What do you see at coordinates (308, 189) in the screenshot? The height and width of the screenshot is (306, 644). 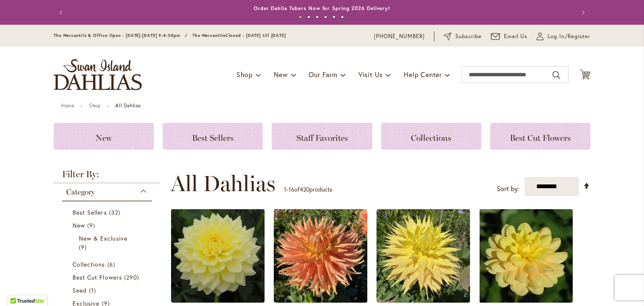 I see `p: - of products` at bounding box center [308, 189].